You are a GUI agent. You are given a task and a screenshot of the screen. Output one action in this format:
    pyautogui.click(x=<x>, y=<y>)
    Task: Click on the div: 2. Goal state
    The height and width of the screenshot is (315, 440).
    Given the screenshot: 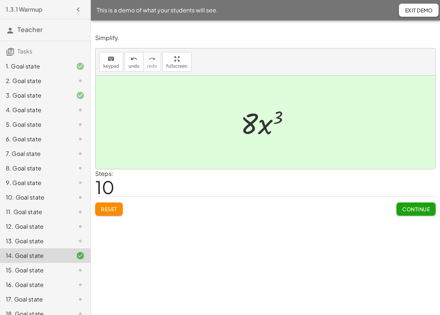 What is the action you would take?
    pyautogui.click(x=35, y=81)
    